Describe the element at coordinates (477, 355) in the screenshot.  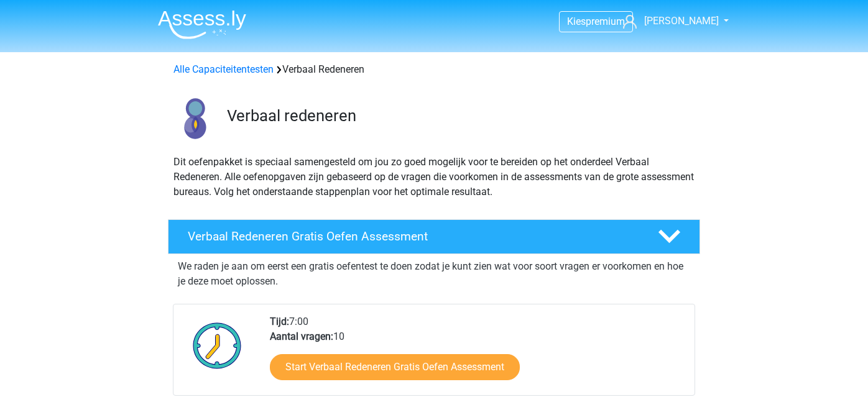
I see `div: 7:00 10` at that location.